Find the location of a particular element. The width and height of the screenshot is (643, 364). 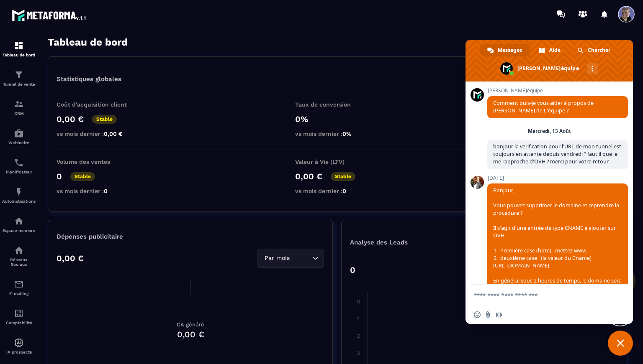

img: accountant is located at coordinates (19, 313).